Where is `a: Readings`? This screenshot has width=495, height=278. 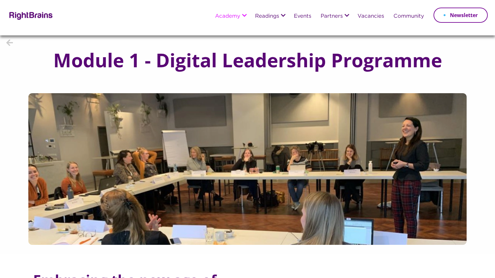 a: Readings is located at coordinates (267, 16).